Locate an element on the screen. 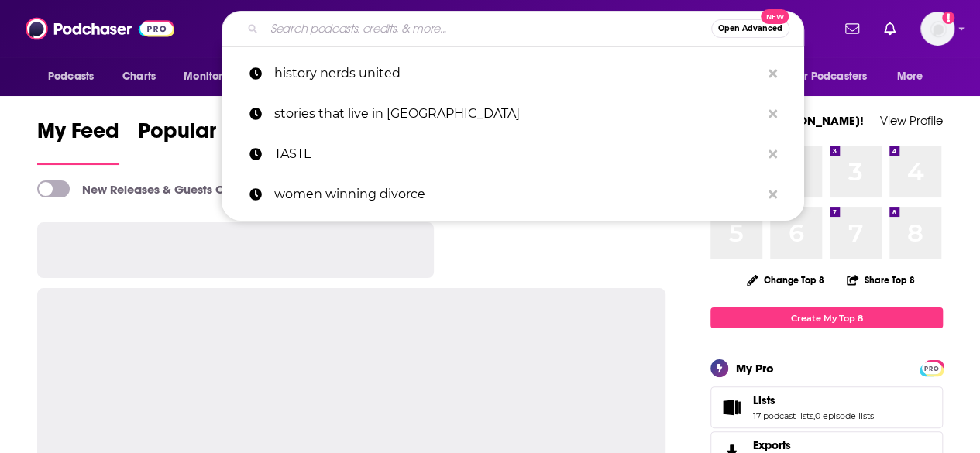  p: TASTE is located at coordinates (517, 154).